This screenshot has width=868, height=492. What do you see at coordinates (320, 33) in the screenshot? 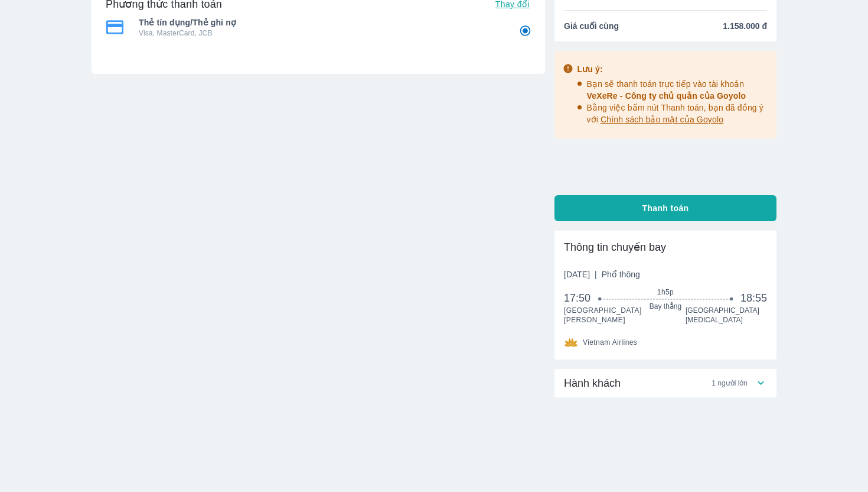
I see `p: Visa, MasterCard, JCB` at bounding box center [320, 33].